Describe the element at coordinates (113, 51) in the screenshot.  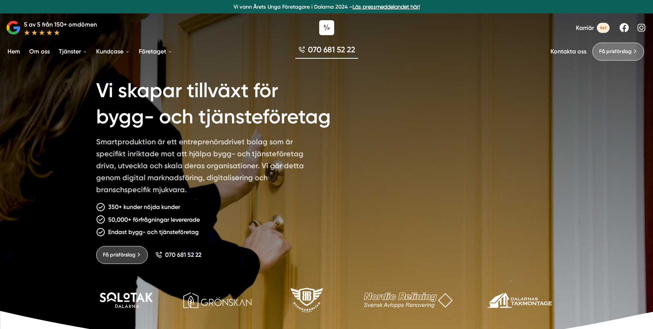
I see `a: Kundcase` at that location.